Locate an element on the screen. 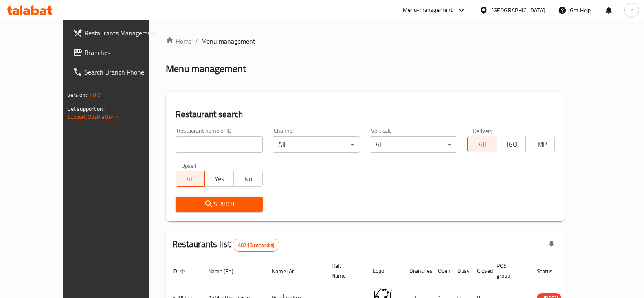  a: Home is located at coordinates (179, 41).